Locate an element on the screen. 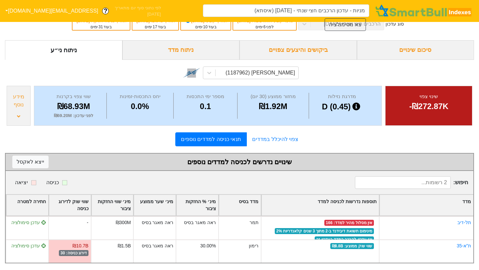 The height and width of the screenshot is (270, 479). span: שווי שוק ממוצע : ₪8.8B is located at coordinates (352, 246).